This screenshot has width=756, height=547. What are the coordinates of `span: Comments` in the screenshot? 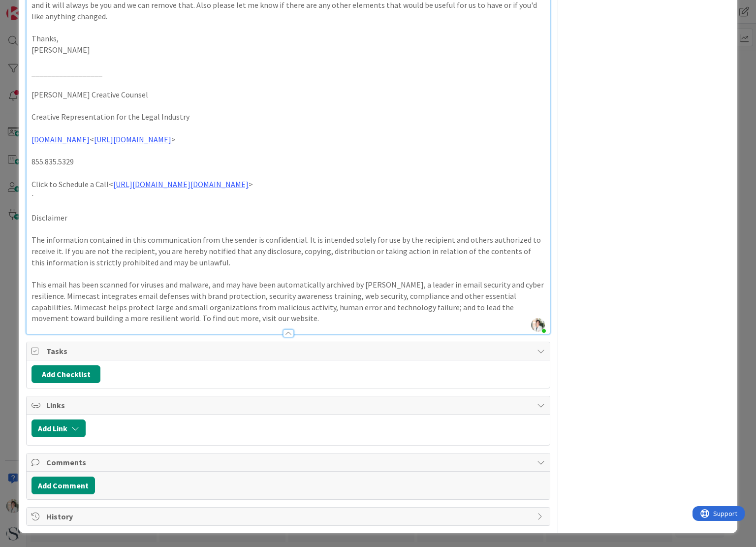 It's located at (289, 463).